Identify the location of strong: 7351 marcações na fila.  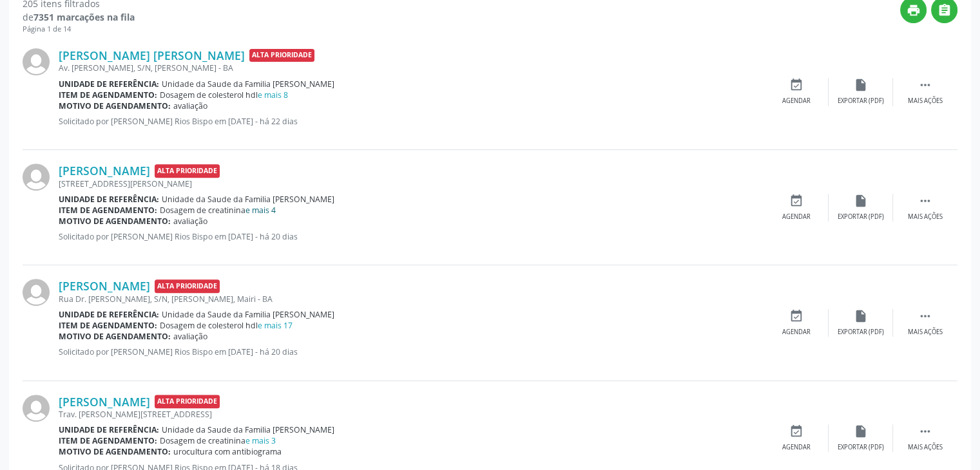
(84, 16).